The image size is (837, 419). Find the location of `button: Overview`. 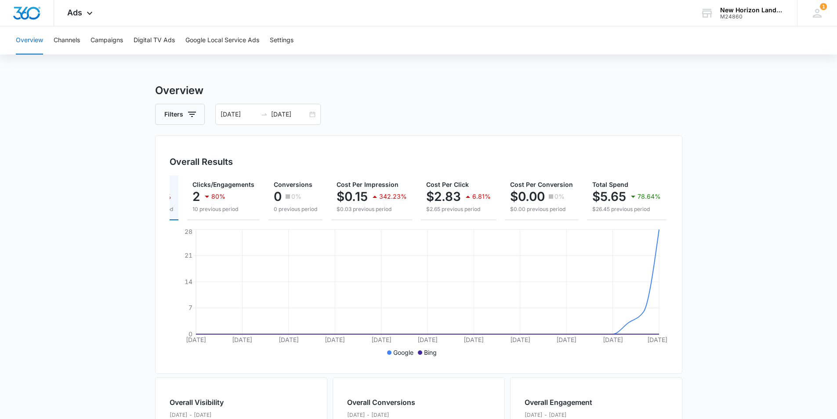

button: Overview is located at coordinates (29, 40).